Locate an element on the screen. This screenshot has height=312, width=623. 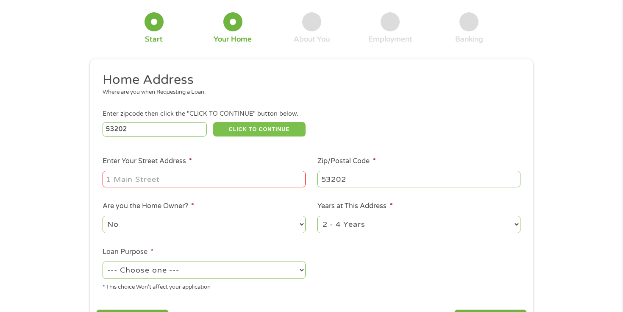
div: Employment is located at coordinates (390, 39).